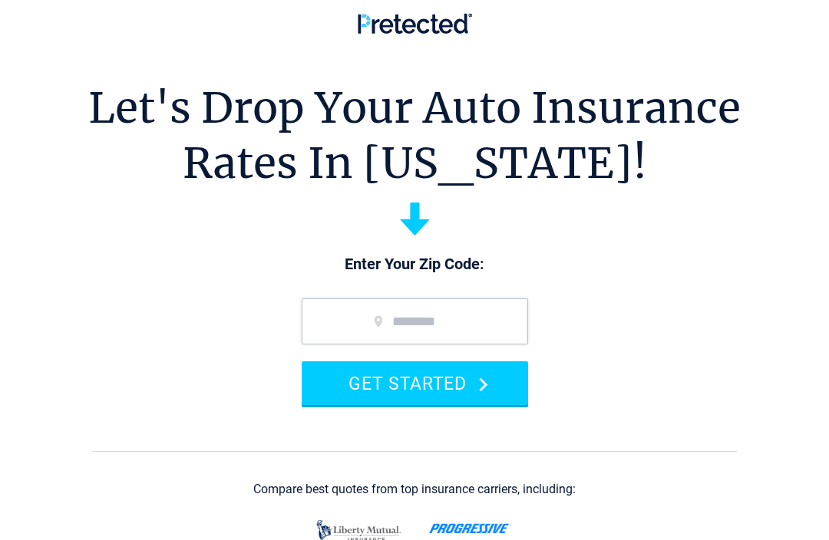 The width and height of the screenshot is (829, 540). What do you see at coordinates (414, 23) in the screenshot?
I see `img: Pretected Logo` at bounding box center [414, 23].